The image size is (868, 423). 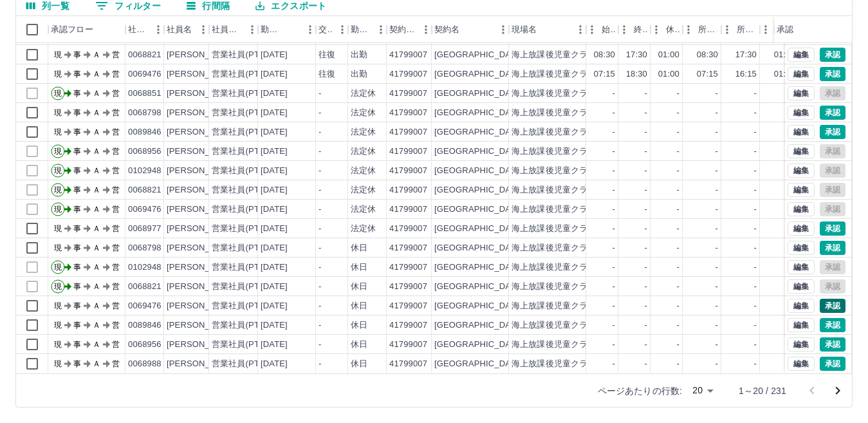 I want to click on div: 休日, so click(x=359, y=267).